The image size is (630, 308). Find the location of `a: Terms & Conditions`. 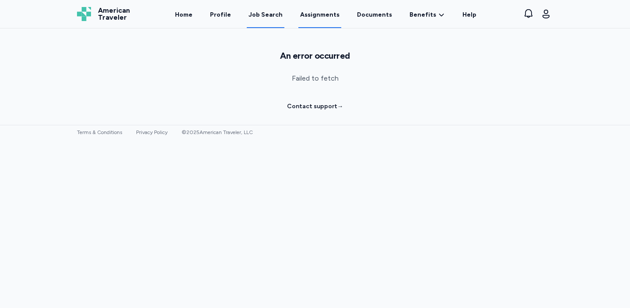

a: Terms & Conditions is located at coordinates (99, 132).